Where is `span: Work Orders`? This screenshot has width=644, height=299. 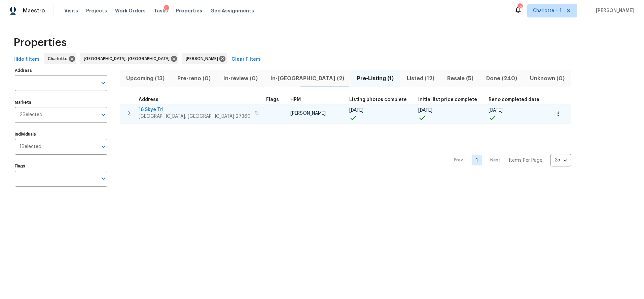
span: Work Orders is located at coordinates (130, 11).